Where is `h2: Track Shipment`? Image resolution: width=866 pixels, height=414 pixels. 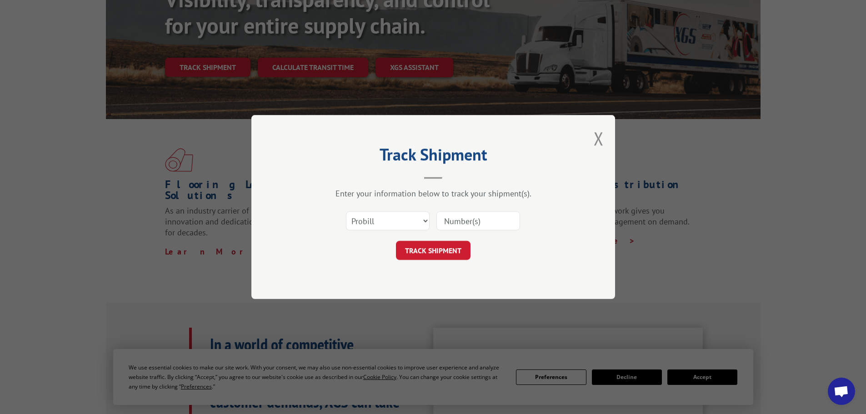
h2: Track Shipment is located at coordinates (433, 157).